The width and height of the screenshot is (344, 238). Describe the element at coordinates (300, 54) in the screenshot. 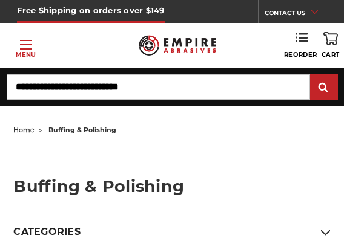

I see `span: Reorder` at that location.